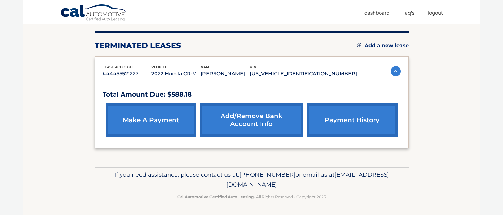 This screenshot has width=503, height=215. I want to click on a: Add a new lease, so click(383, 46).